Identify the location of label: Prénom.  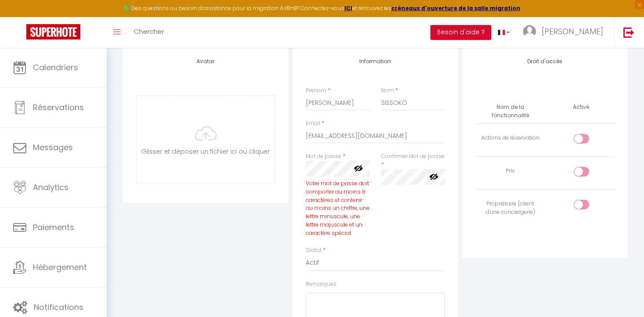
(316, 90).